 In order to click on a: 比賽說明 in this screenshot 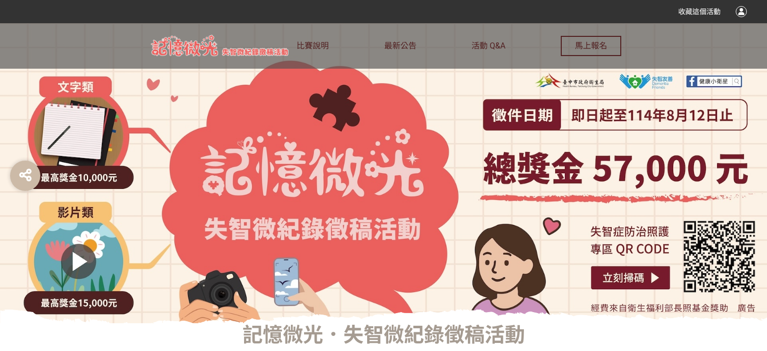, I will do `click(313, 46)`.